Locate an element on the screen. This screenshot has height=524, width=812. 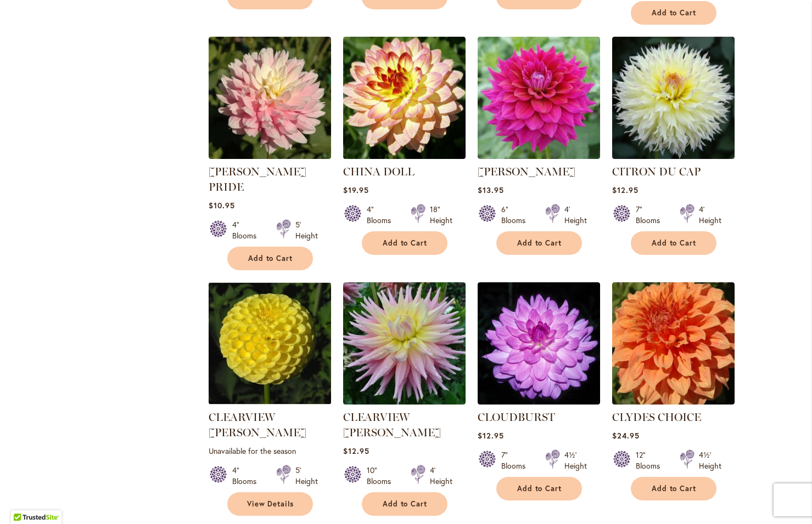
span: $13.95 is located at coordinates (491, 189).